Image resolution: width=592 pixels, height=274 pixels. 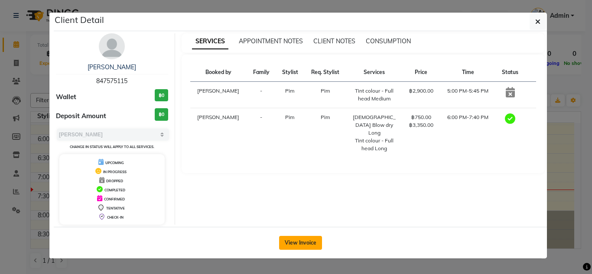 What do you see at coordinates (421, 125) in the screenshot?
I see `div: ฿3,350.00` at bounding box center [421, 125].